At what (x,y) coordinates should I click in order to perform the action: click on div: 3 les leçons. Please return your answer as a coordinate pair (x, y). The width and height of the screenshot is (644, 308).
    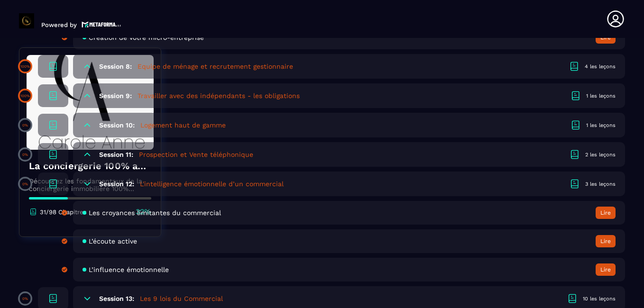
    Looking at the image, I should click on (600, 184).